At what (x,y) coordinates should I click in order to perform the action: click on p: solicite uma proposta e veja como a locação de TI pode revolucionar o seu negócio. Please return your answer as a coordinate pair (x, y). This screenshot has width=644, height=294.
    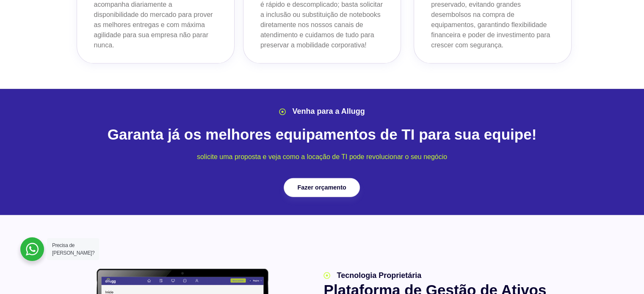
    Looking at the image, I should click on (322, 157).